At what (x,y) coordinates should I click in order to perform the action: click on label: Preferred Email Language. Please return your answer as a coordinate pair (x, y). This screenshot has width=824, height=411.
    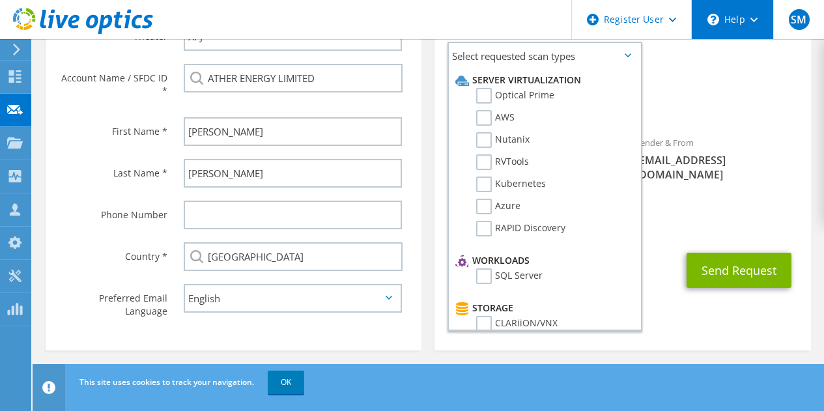
    Looking at the image, I should click on (113, 301).